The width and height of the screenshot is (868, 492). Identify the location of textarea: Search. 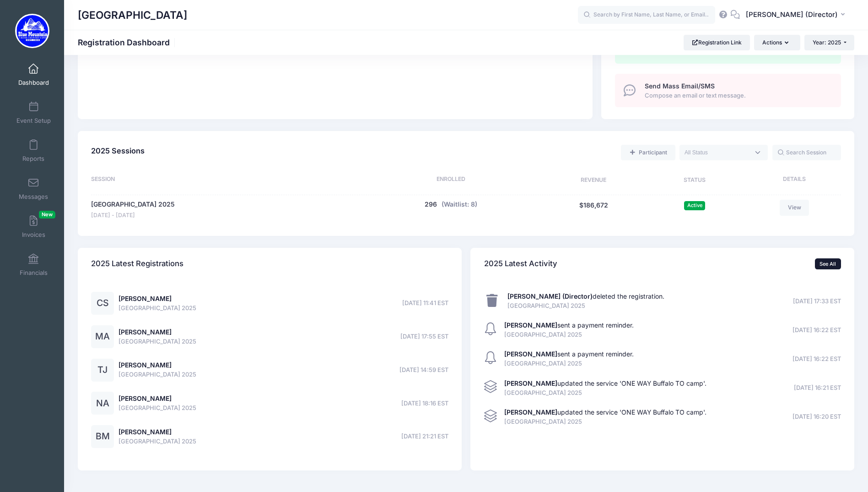
(717, 152).